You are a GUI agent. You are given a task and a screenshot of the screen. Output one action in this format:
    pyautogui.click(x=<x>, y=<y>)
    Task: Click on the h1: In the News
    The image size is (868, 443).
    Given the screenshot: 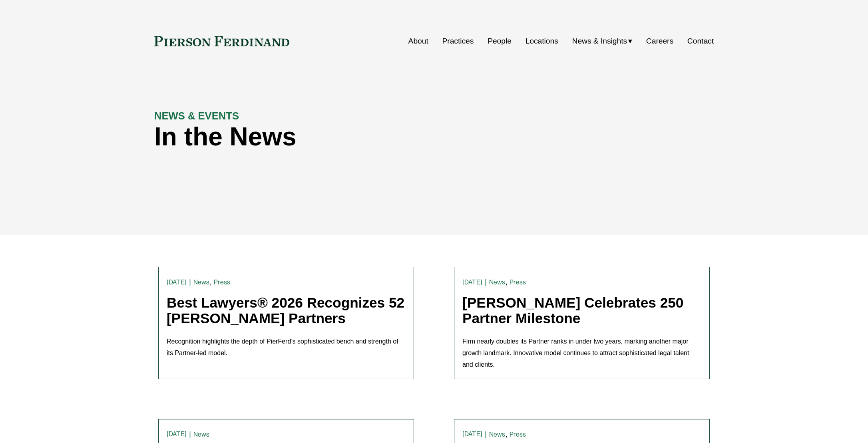 What is the action you would take?
    pyautogui.click(x=364, y=137)
    